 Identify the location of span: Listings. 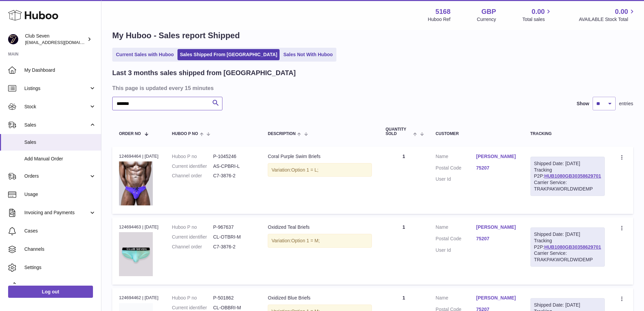
(57, 89).